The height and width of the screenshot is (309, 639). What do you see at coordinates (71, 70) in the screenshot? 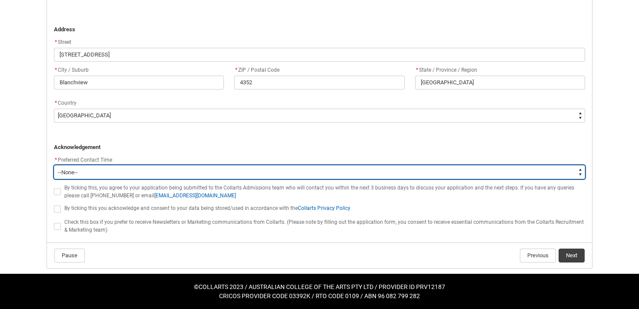
I see `span: City / Suburb` at bounding box center [71, 70].